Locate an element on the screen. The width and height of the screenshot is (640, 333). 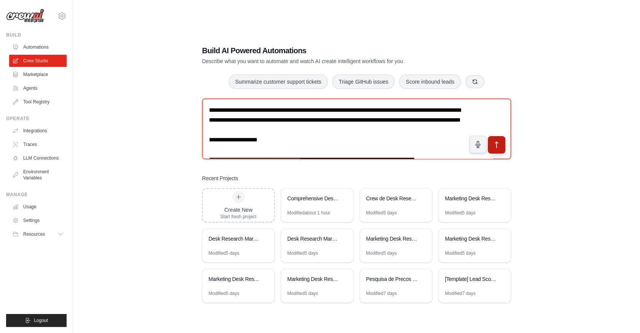
span: Logout is located at coordinates (41, 321).